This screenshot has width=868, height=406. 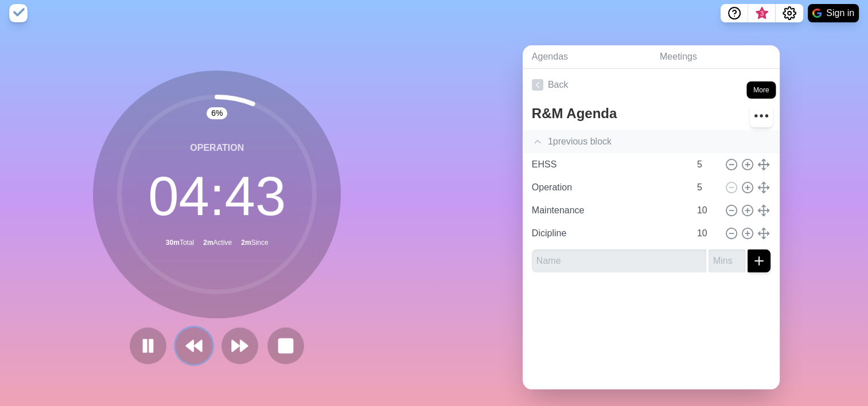 I want to click on button: Settings, so click(x=789, y=13).